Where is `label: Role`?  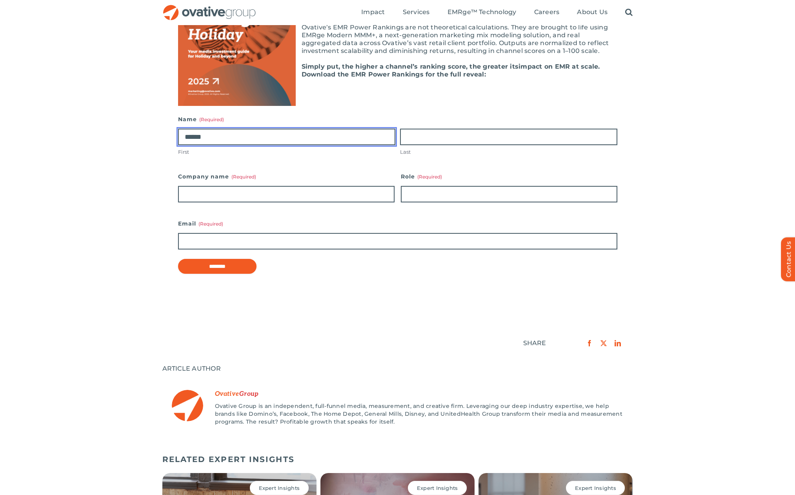
label: Role is located at coordinates (509, 176).